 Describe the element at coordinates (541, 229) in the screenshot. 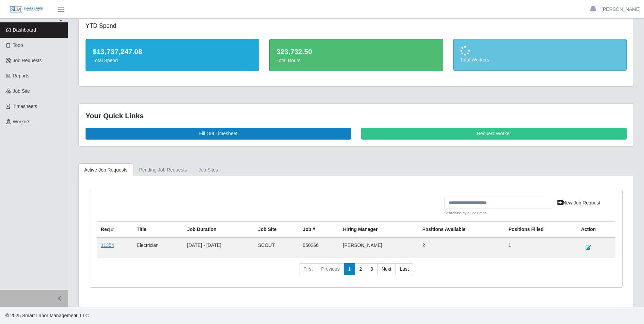

I see `th: Positions Filled` at that location.